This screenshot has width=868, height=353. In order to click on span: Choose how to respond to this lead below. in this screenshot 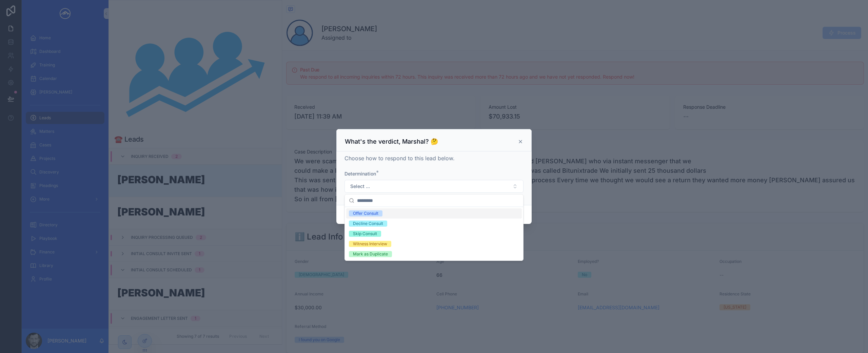, I will do `click(400, 158)`.